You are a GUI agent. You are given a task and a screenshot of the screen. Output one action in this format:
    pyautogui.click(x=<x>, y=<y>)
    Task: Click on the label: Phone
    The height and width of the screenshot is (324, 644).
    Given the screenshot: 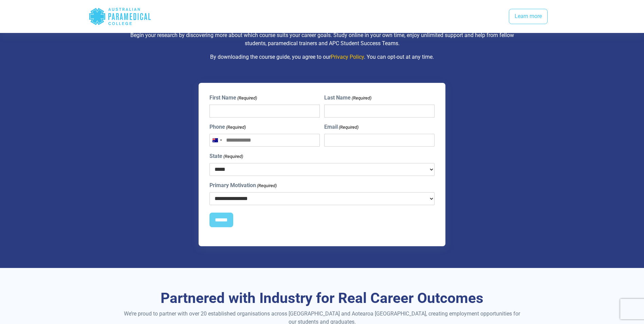 What is the action you would take?
    pyautogui.click(x=227, y=127)
    